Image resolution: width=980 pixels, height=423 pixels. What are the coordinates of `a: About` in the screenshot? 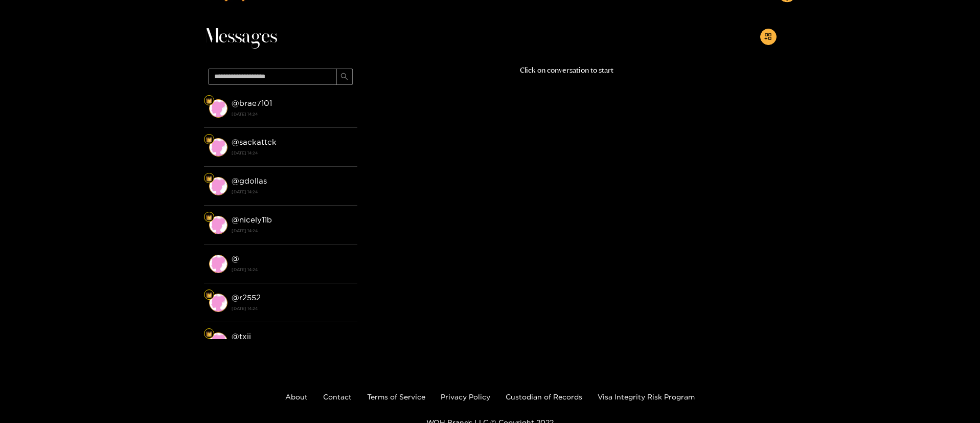 It's located at (297, 397).